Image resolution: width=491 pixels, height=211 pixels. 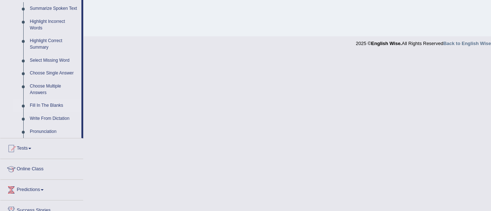 I want to click on a: Tests, so click(x=42, y=148).